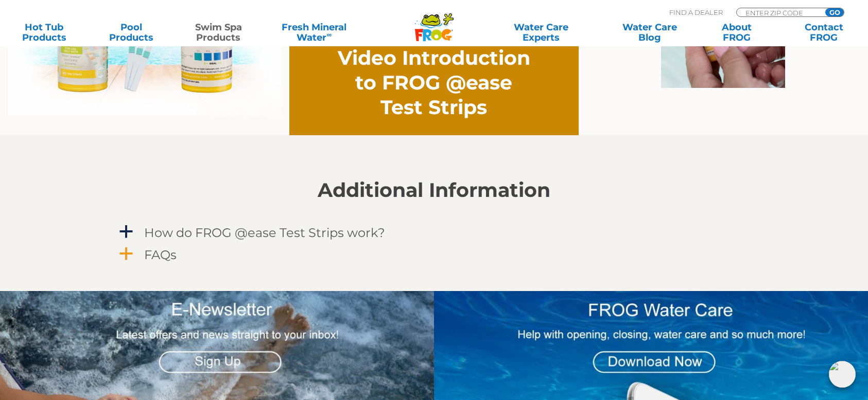 Image resolution: width=868 pixels, height=400 pixels. What do you see at coordinates (696, 12) in the screenshot?
I see `p: Find A Dealer` at bounding box center [696, 12].